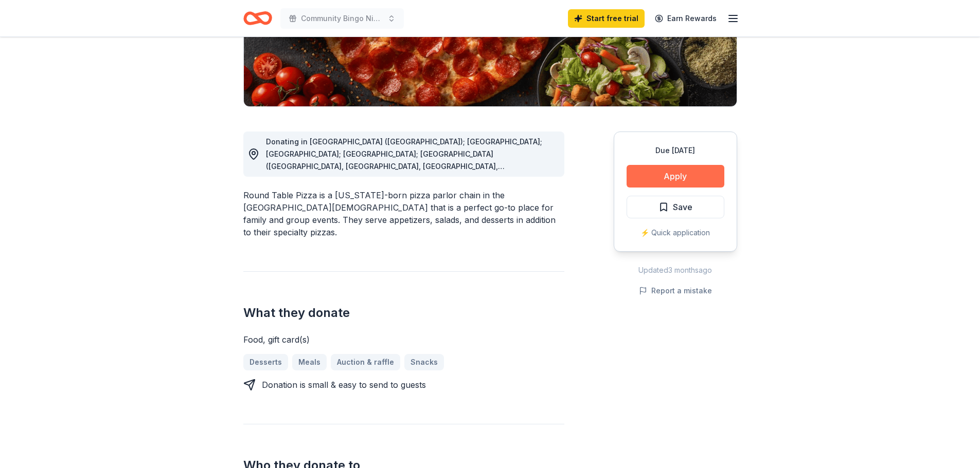  I want to click on button: Report a mistake, so click(675, 291).